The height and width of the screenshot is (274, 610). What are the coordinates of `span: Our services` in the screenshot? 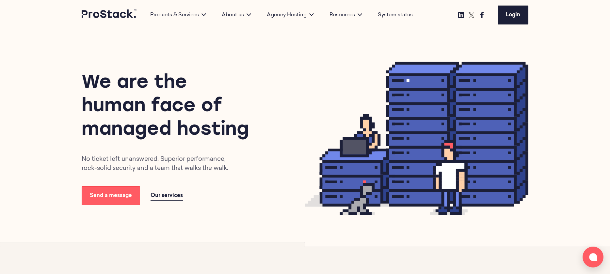 It's located at (167, 196).